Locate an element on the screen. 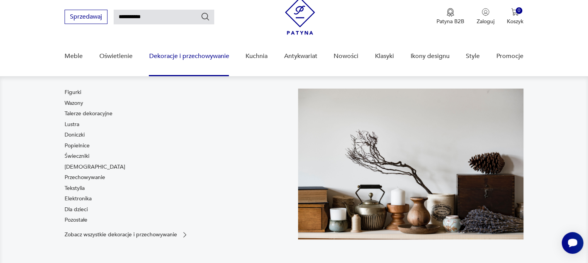 The image size is (588, 263). a: Style is located at coordinates (473, 56).